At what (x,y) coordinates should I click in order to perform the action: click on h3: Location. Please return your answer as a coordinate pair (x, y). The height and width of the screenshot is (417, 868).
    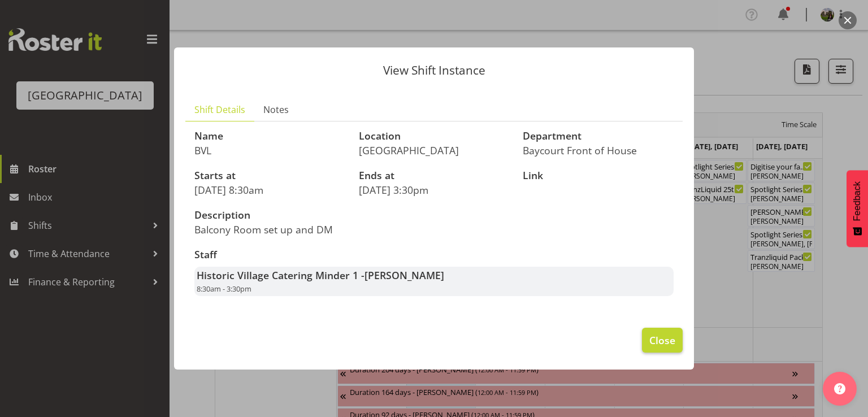
    Looking at the image, I should click on (434, 136).